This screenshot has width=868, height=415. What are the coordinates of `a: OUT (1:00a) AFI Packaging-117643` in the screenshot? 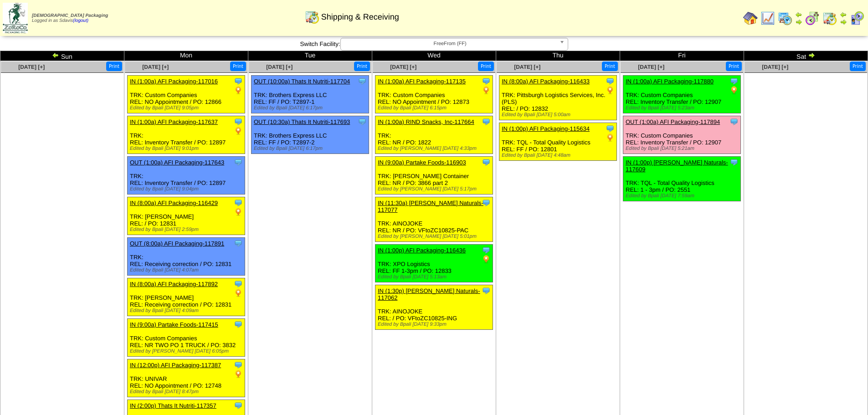 It's located at (177, 162).